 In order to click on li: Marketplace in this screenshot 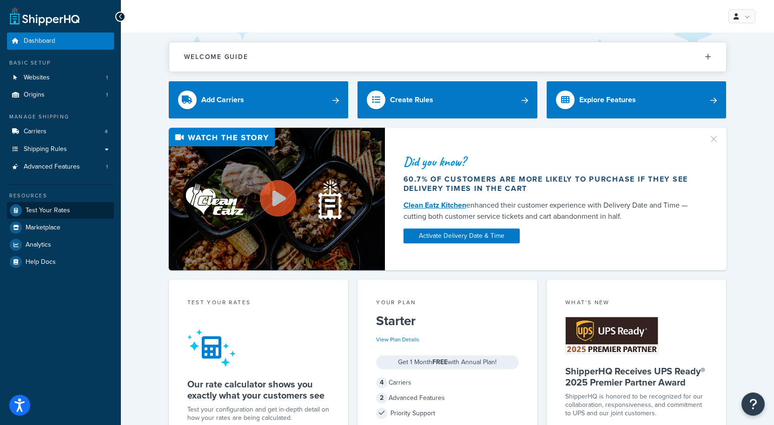, I will do `click(60, 228)`.